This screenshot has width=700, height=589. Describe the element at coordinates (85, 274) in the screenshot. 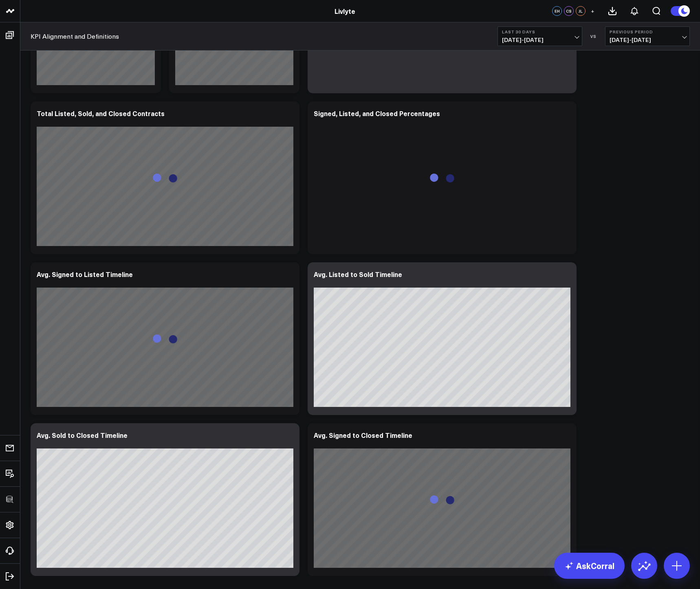

I see `div: Avg. Signed to Listed Timeline` at that location.